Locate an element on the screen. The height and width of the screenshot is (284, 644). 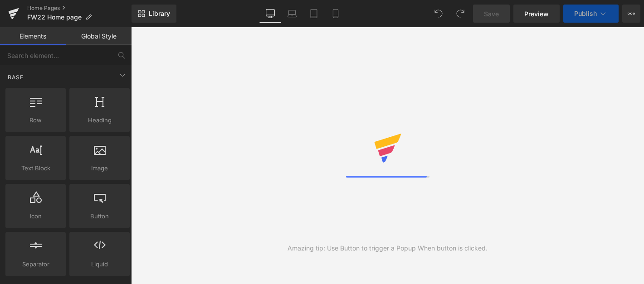
div: Amazing tip: Use Button to trigger a Popup When button is clicked. is located at coordinates (387, 248).